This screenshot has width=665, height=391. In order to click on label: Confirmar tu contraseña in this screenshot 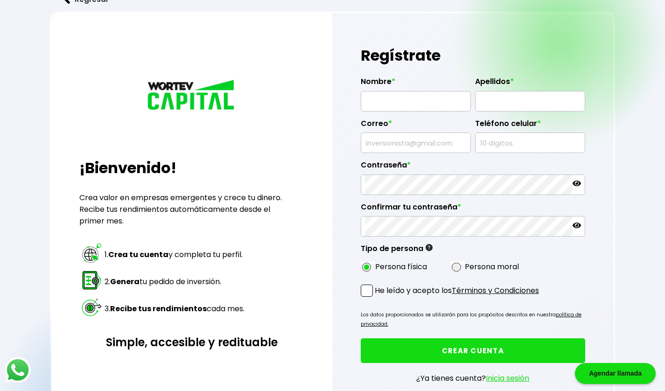, I will do `click(473, 210)`.